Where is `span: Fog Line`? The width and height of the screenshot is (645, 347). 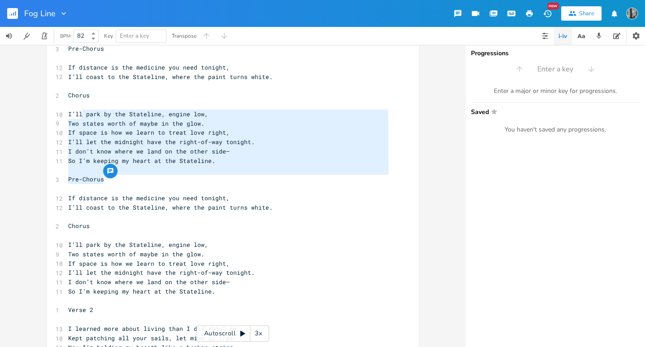 span: Fog Line is located at coordinates (40, 13).